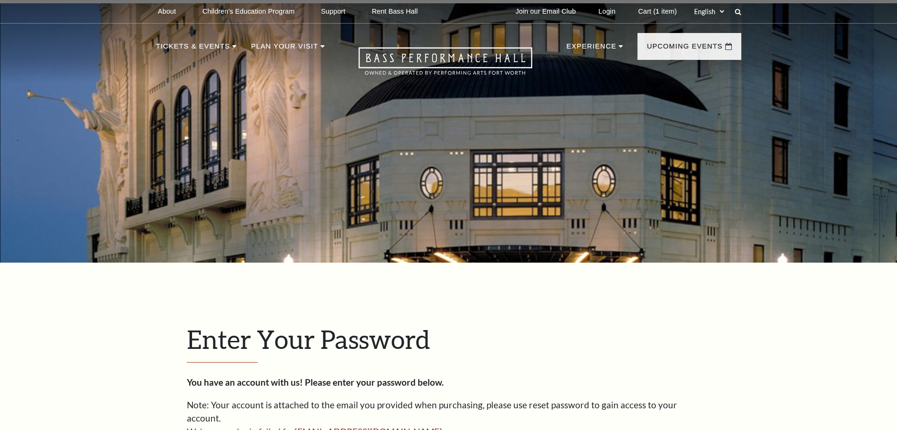 The image size is (897, 430). Describe the element at coordinates (684, 49) in the screenshot. I see `p: Upcoming Events` at that location.